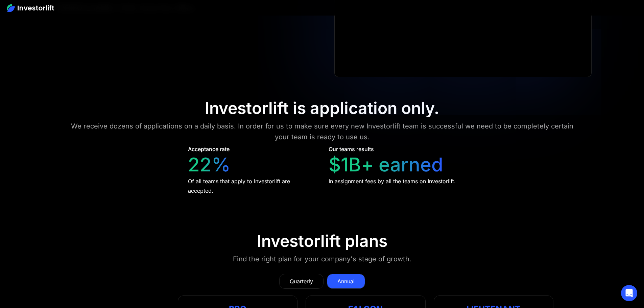 Image resolution: width=644 pixels, height=308 pixels. What do you see at coordinates (322, 131) in the screenshot?
I see `div: We receive dozens of applications on a daily basis. In order for us to make sure every new Invest...` at bounding box center [322, 131].